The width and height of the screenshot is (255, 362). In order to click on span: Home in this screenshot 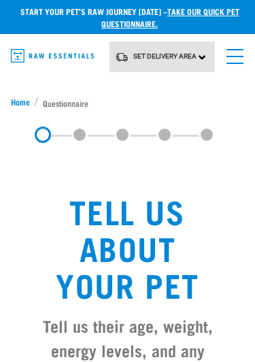, I will do `click(20, 102)`.